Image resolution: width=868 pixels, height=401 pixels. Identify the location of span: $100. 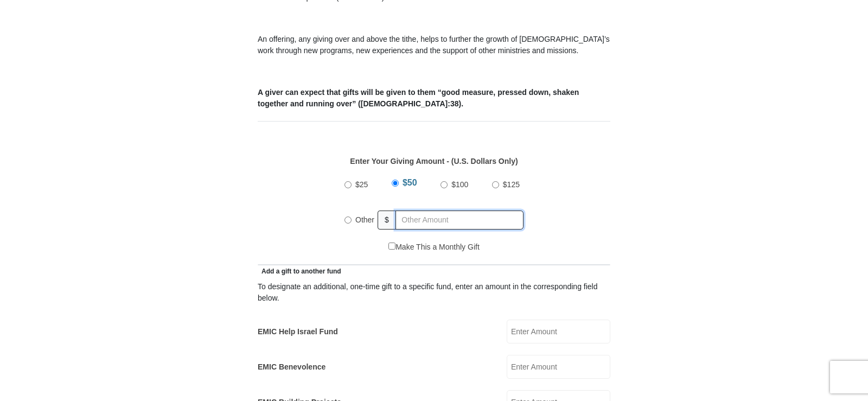
(459, 185).